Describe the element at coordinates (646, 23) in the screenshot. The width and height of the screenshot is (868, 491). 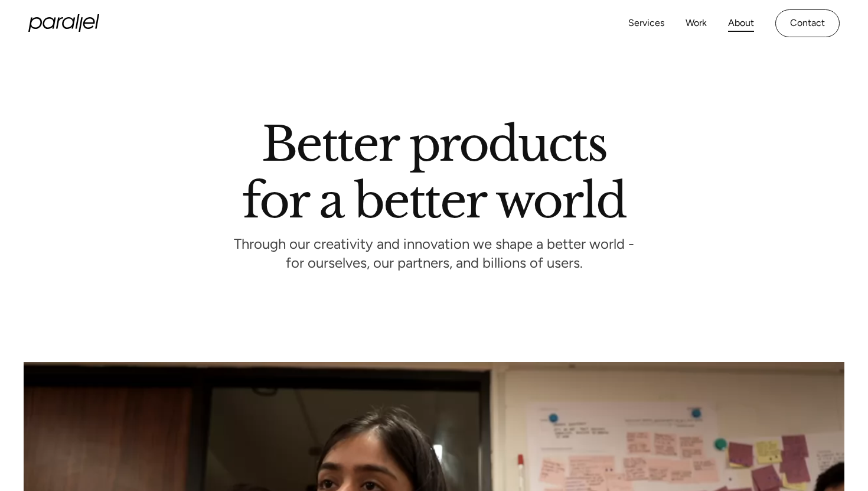
I see `a: Services` at that location.